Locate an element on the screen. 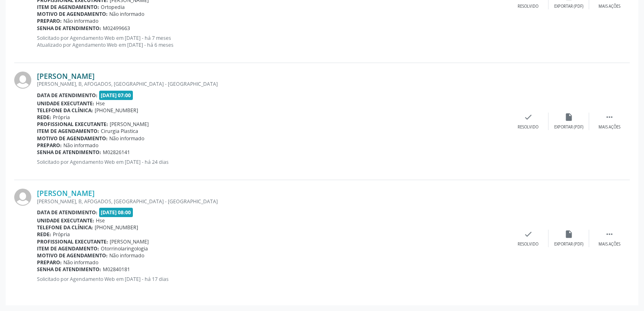  span: Cirurgia Plastica is located at coordinates (119, 131).